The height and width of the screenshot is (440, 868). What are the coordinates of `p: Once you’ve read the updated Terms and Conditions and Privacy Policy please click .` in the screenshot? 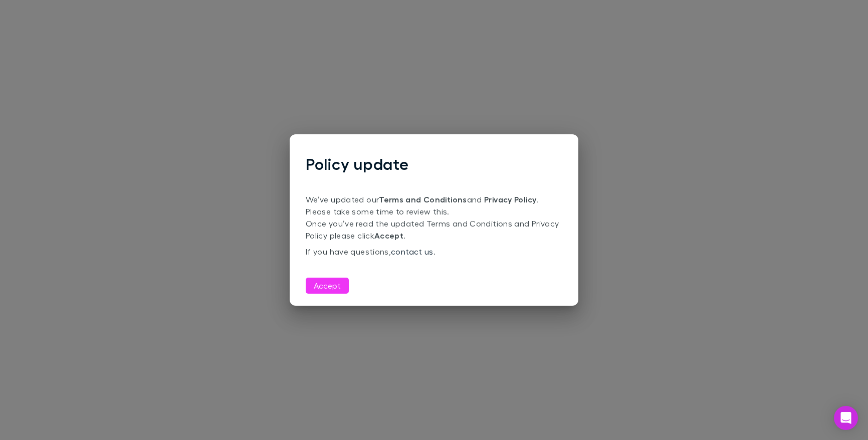 It's located at (434, 230).